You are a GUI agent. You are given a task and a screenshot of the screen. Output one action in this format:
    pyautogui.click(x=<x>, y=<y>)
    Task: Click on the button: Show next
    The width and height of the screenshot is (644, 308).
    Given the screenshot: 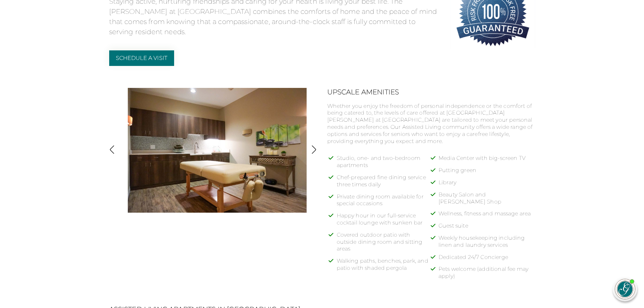 What is the action you would take?
    pyautogui.click(x=314, y=150)
    